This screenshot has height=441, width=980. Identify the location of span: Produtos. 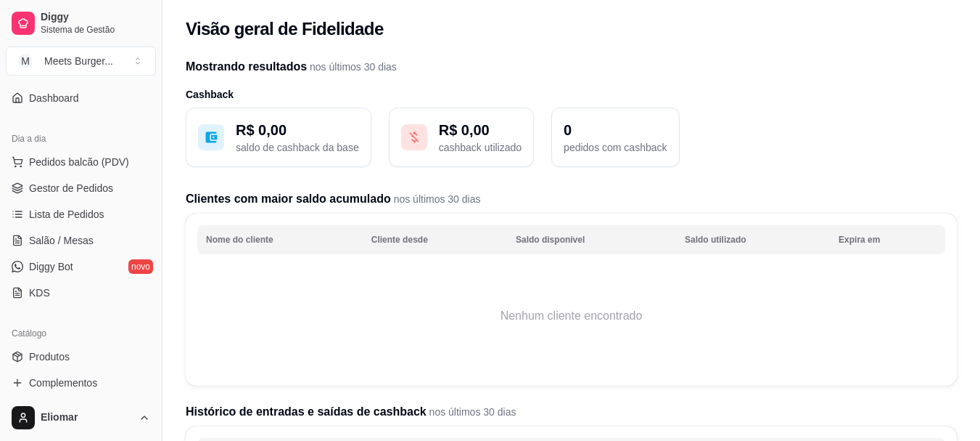
(49, 356).